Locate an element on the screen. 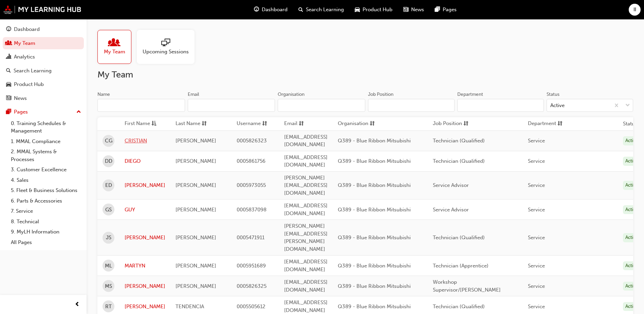 This screenshot has height=314, width=644. div: Department is located at coordinates (470, 95).